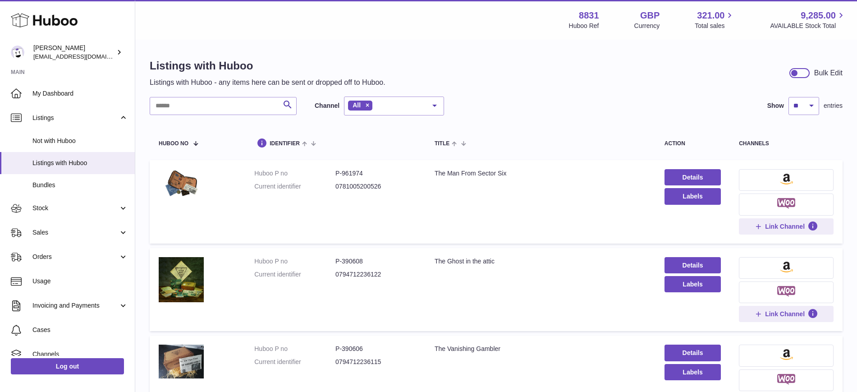  I want to click on div: The Man From Sector Six, so click(540, 173).